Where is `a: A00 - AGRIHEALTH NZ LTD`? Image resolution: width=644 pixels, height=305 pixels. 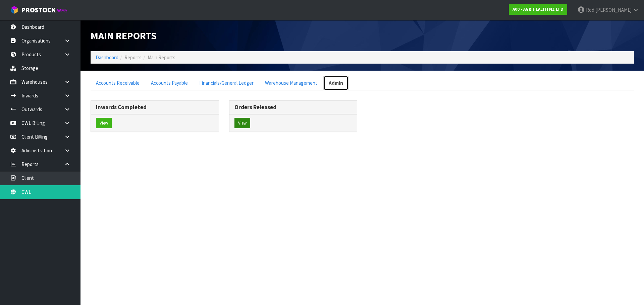 a: A00 - AGRIHEALTH NZ LTD is located at coordinates (537, 9).